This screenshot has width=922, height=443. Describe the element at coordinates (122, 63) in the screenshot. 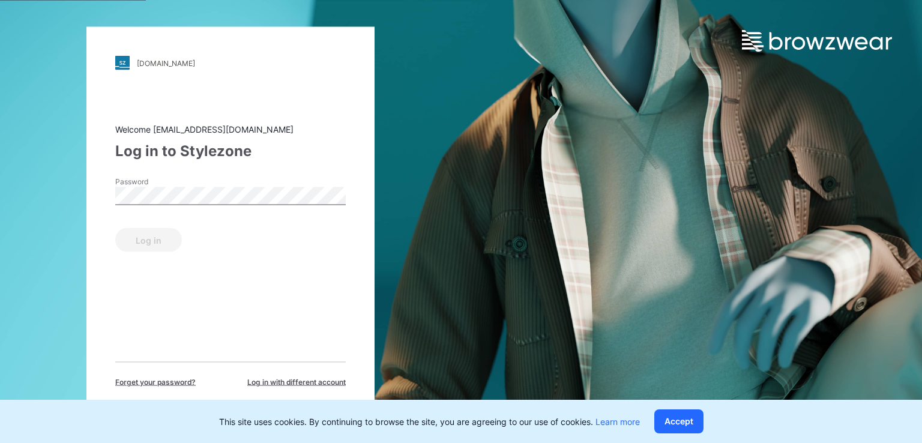

I see `img: stylezone-logo.562084cfcfab977791bfbf7441f1a819.svg` at that location.